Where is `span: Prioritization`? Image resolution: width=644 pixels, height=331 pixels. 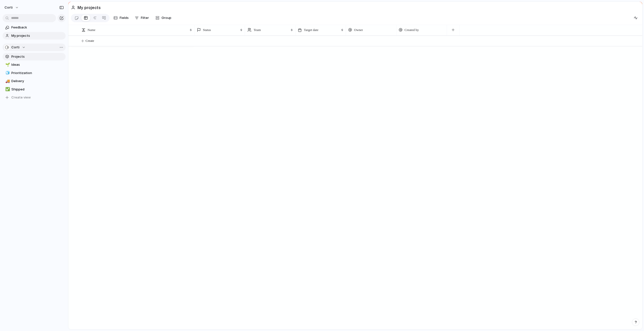 span: Prioritization is located at coordinates (38, 73).